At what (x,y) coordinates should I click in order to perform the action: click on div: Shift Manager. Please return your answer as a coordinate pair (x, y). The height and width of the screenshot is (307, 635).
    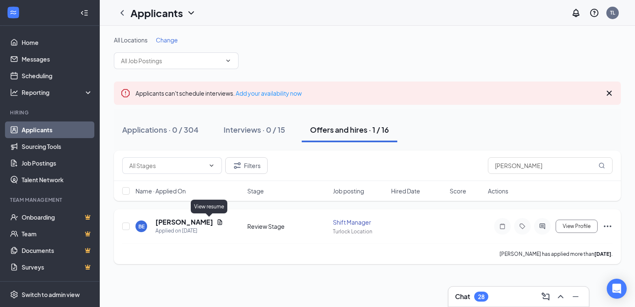
    Looking at the image, I should click on (359, 222).